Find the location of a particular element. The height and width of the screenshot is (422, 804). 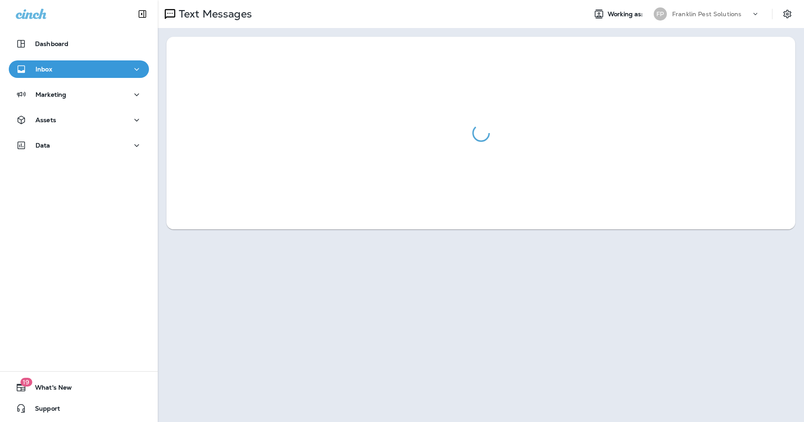

button: Assets is located at coordinates (79, 120).